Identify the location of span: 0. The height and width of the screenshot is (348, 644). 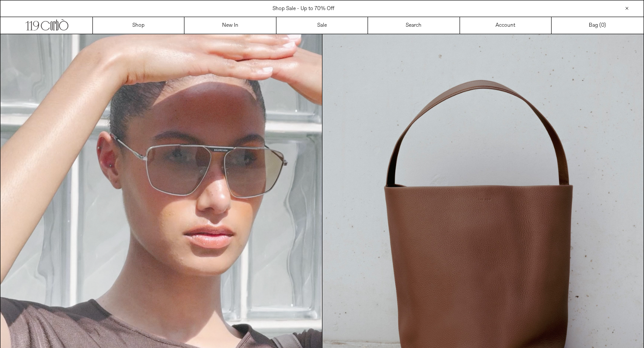
(602, 25).